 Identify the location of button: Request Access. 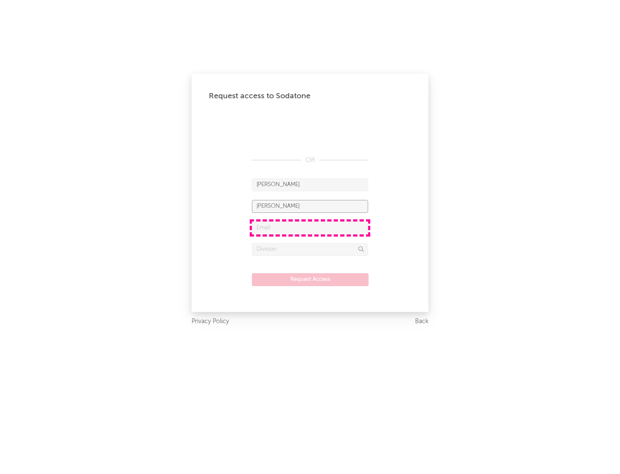
(310, 279).